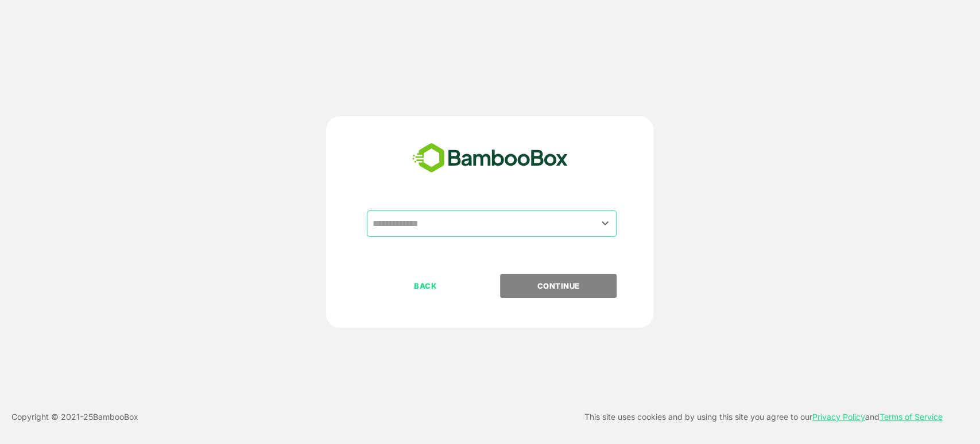 Image resolution: width=980 pixels, height=444 pixels. Describe the element at coordinates (490, 158) in the screenshot. I see `img: bamboobox` at that location.